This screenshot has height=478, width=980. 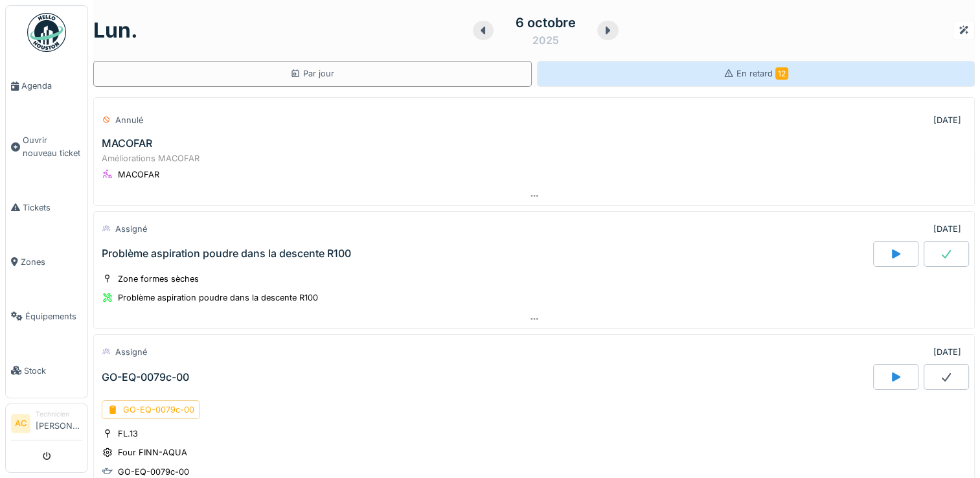 I want to click on div: 6 octobre, so click(x=546, y=23).